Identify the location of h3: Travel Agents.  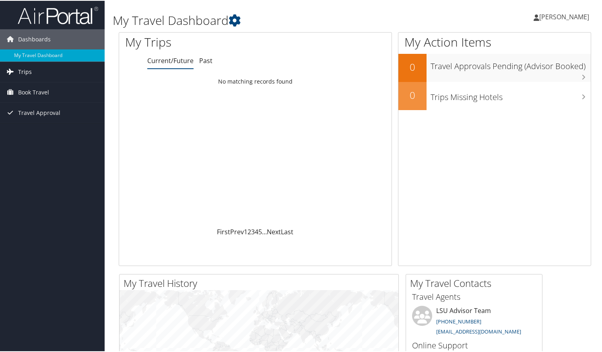
(474, 296).